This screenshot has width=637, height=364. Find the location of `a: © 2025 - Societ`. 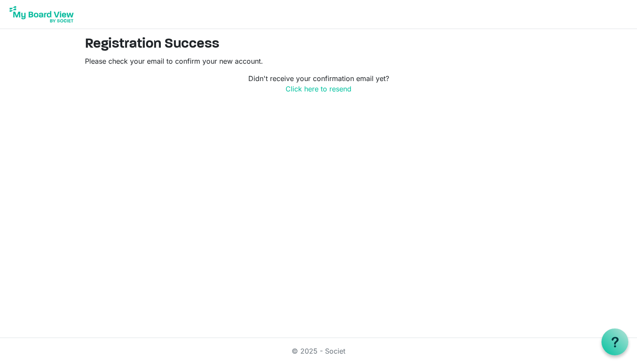

a: © 2025 - Societ is located at coordinates (318, 351).